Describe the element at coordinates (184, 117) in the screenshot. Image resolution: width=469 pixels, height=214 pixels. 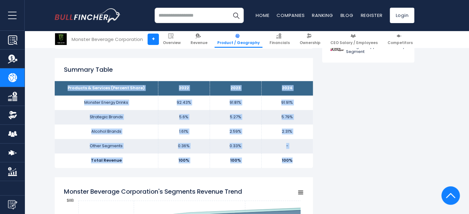
I see `td: 5.6%` at that location.